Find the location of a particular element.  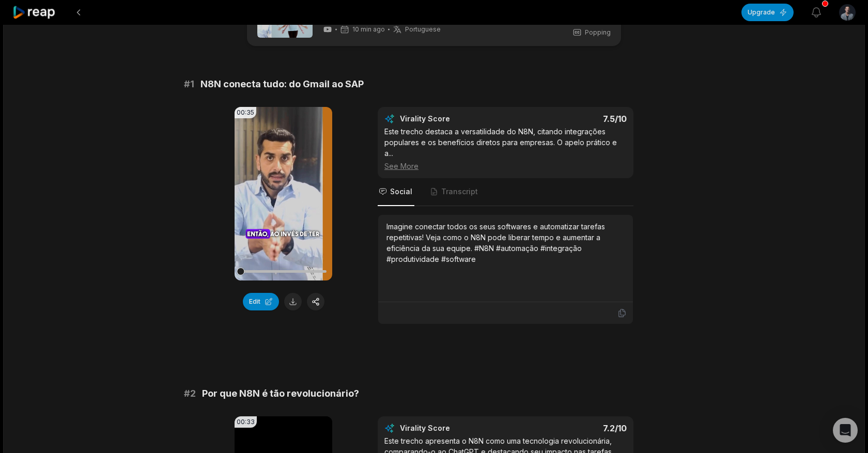

span: # 2 is located at coordinates (190, 393).